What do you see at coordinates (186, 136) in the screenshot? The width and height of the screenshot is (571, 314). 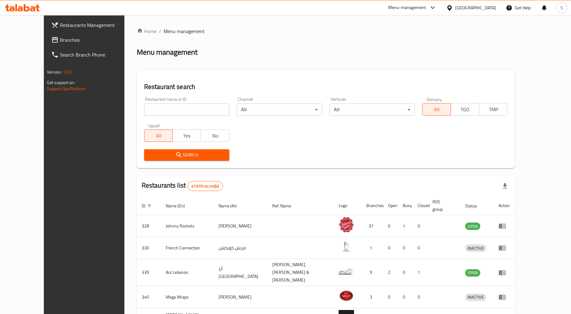 I see `button: Yes` at bounding box center [186, 136].